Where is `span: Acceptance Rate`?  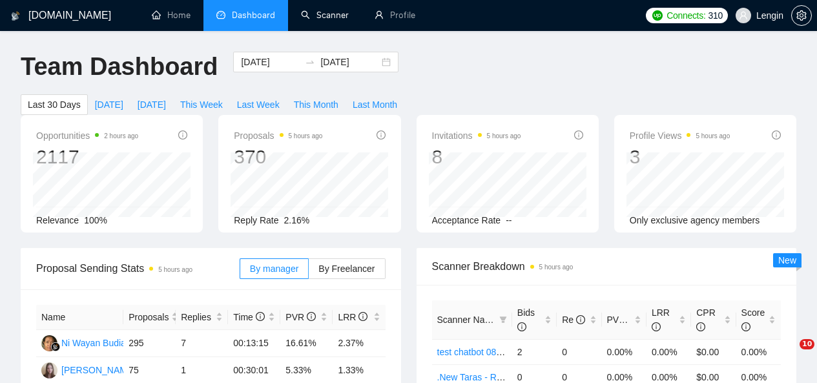 span: Acceptance Rate is located at coordinates (466, 220).